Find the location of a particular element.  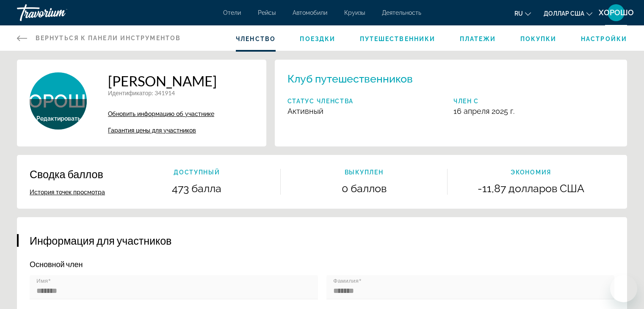

font: Информация для участников is located at coordinates (100, 241).